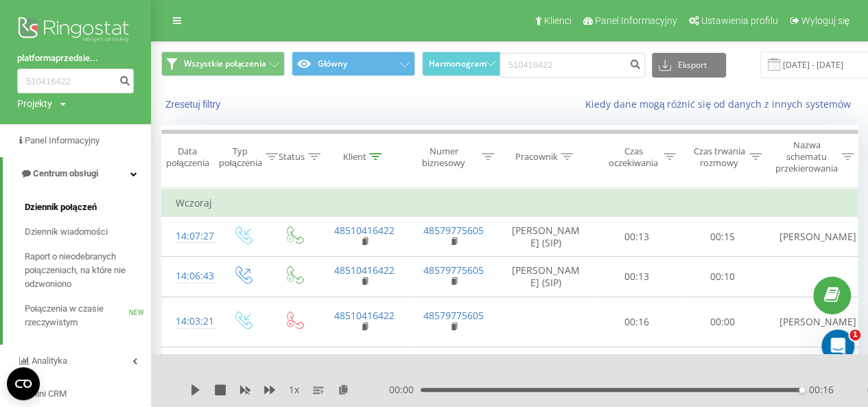  I want to click on a: Centrum obsługi, so click(77, 174).